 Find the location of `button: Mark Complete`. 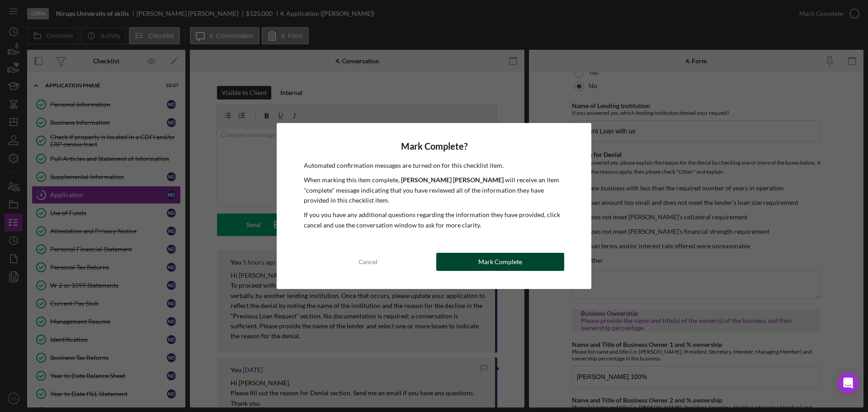

button: Mark Complete is located at coordinates (500, 262).